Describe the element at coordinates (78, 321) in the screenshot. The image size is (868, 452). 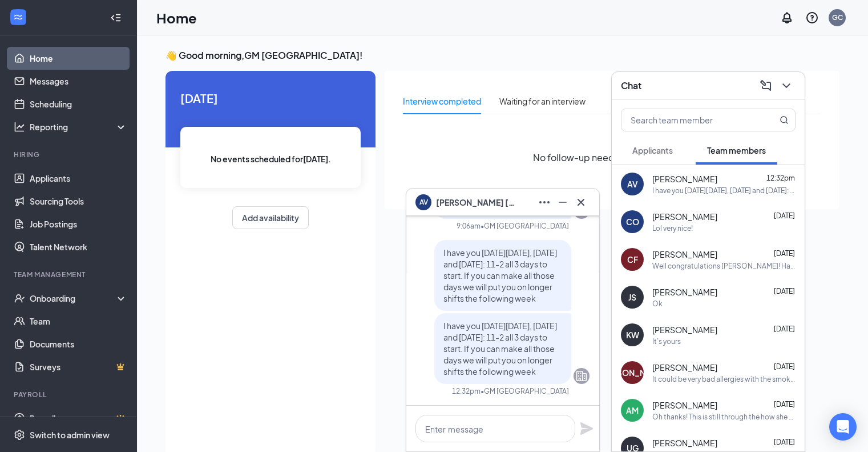
I see `a: Team` at that location.